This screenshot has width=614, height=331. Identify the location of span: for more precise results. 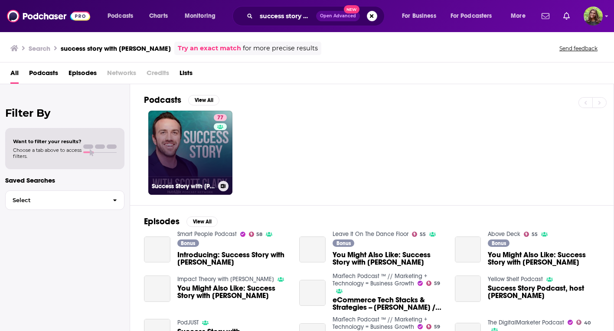
(280, 48).